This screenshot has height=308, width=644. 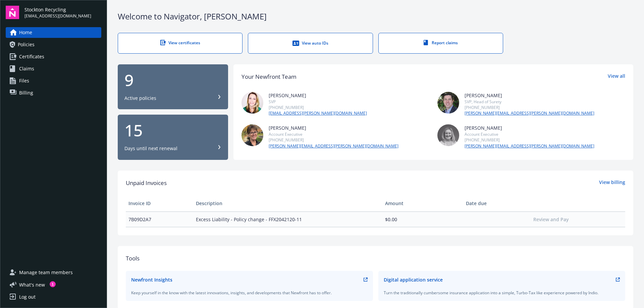 What do you see at coordinates (502, 292) in the screenshot?
I see `div: Turn the traditionally cumbersome insurance application into a simple, Turbo-Tax like experience ...` at bounding box center [502, 292].